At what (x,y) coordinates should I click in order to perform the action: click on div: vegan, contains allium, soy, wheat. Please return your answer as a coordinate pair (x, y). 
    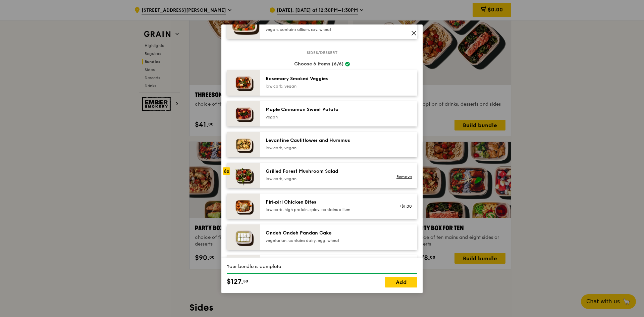
    Looking at the image, I should click on (326, 30).